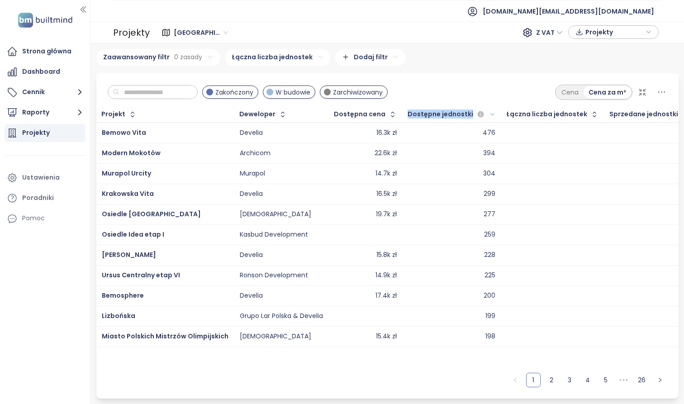  Describe the element at coordinates (165, 336) in the screenshot. I see `span: Miasto Polskich Mistrzów Olimpijskich` at that location.